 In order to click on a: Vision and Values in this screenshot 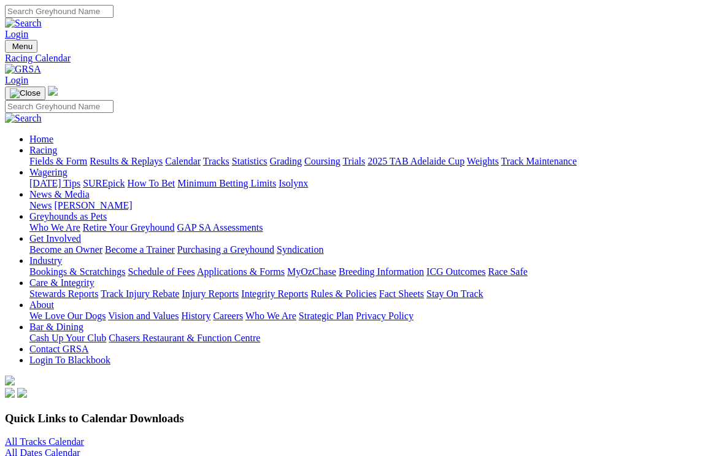, I will do `click(143, 315)`.